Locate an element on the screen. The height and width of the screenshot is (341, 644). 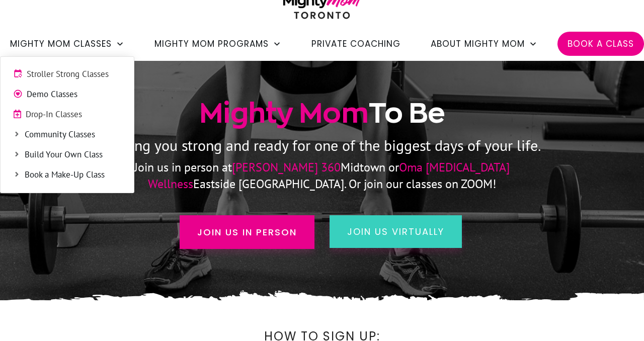
a: Build Your Own Class is located at coordinates (67, 155).